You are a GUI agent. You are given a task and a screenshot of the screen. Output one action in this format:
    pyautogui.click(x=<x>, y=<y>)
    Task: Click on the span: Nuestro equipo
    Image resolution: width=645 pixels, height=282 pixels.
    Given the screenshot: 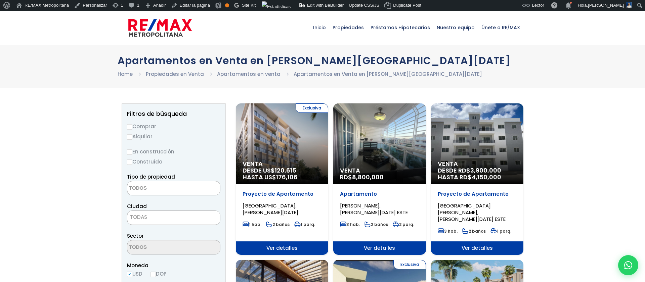 What is the action you would take?
    pyautogui.click(x=456, y=28)
    